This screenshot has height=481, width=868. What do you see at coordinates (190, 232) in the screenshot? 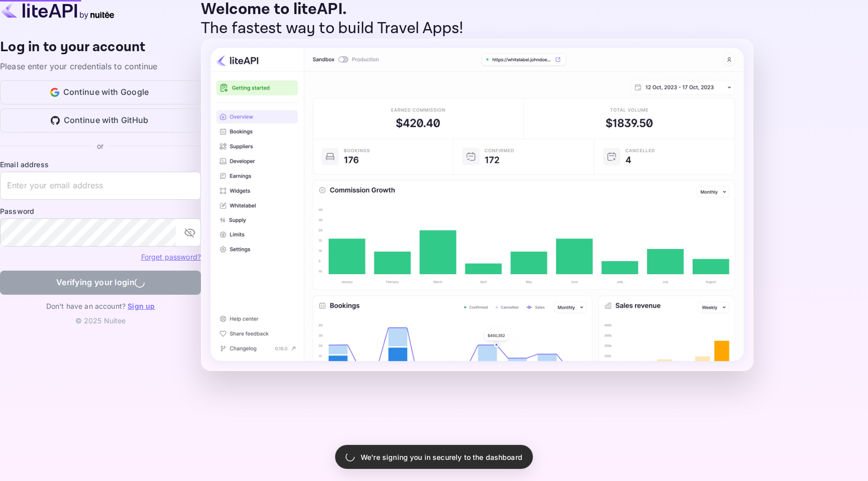
I see `button: toggle password visibility` at bounding box center [190, 232].